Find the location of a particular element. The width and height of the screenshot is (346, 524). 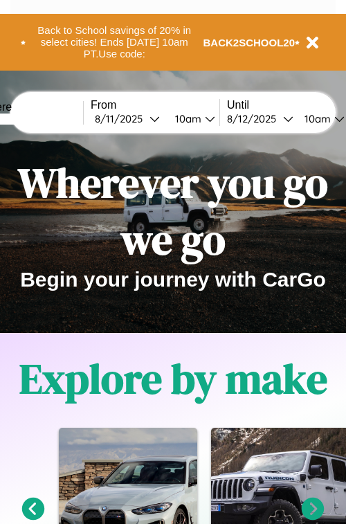

div: 8 / 11 / 2025 is located at coordinates (122, 118).